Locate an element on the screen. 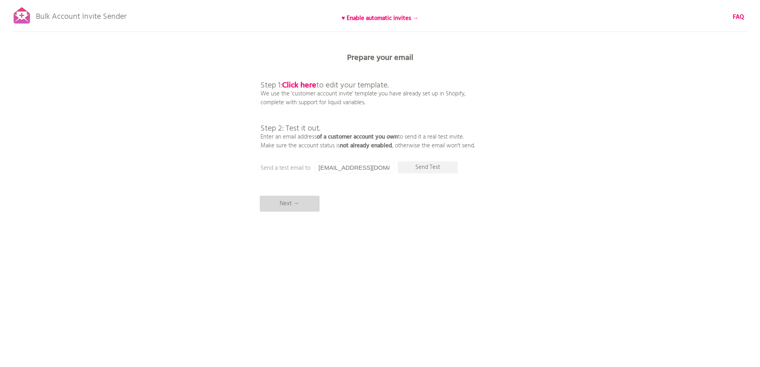 This screenshot has height=367, width=760. p: Send Test is located at coordinates (428, 167).